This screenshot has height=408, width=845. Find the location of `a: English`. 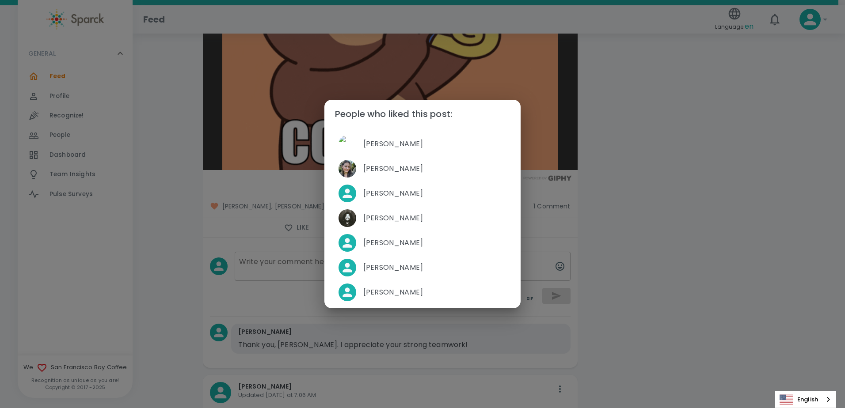

a: English is located at coordinates (805, 399).